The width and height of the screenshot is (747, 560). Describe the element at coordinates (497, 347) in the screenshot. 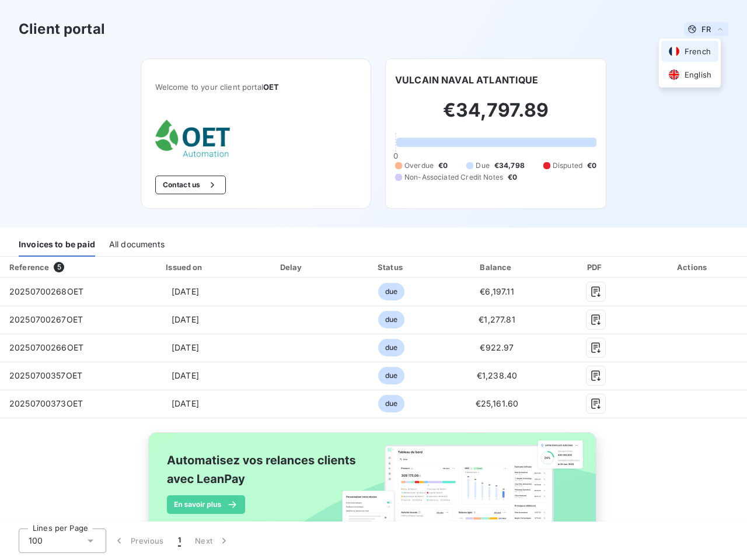

I see `span: €922.97` at that location.